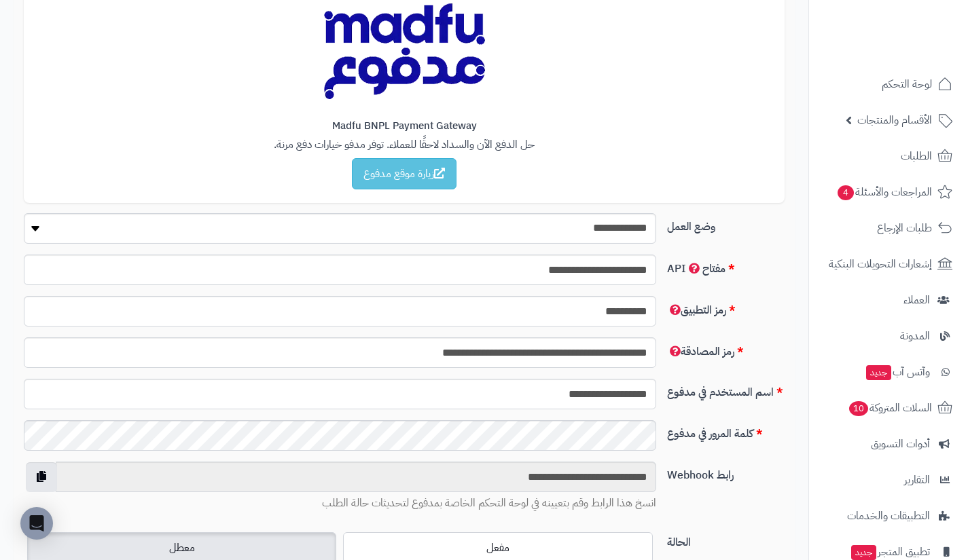 This screenshot has height=560, width=968. I want to click on span: مفعل, so click(498, 548).